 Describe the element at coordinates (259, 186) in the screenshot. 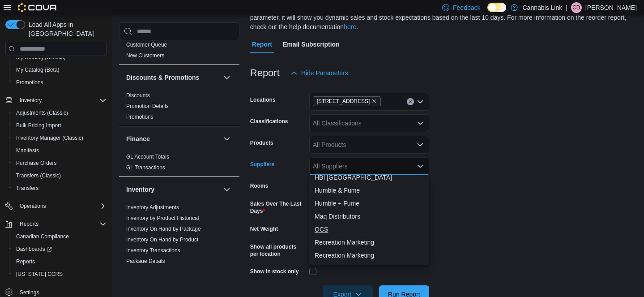

I see `label: Rooms` at that location.